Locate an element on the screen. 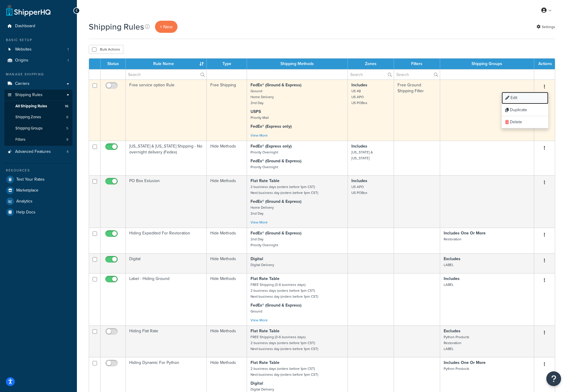  li: Websites is located at coordinates (39, 49).